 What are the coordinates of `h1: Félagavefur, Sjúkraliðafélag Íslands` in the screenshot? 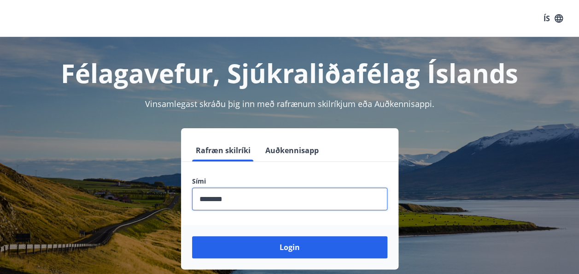 It's located at (289, 73).